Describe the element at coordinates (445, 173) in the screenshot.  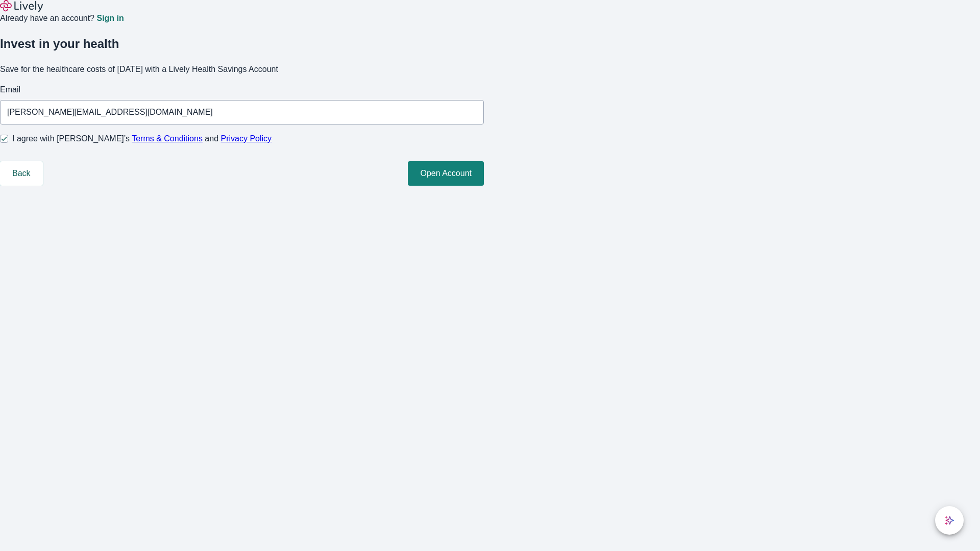
I see `button: Open Account` at that location.